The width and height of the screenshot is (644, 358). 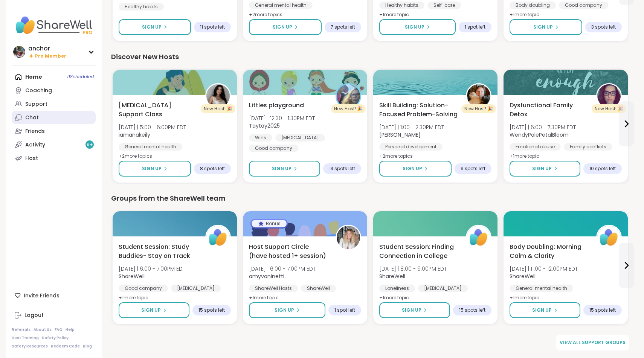 I want to click on div: Personal development, so click(x=411, y=147).